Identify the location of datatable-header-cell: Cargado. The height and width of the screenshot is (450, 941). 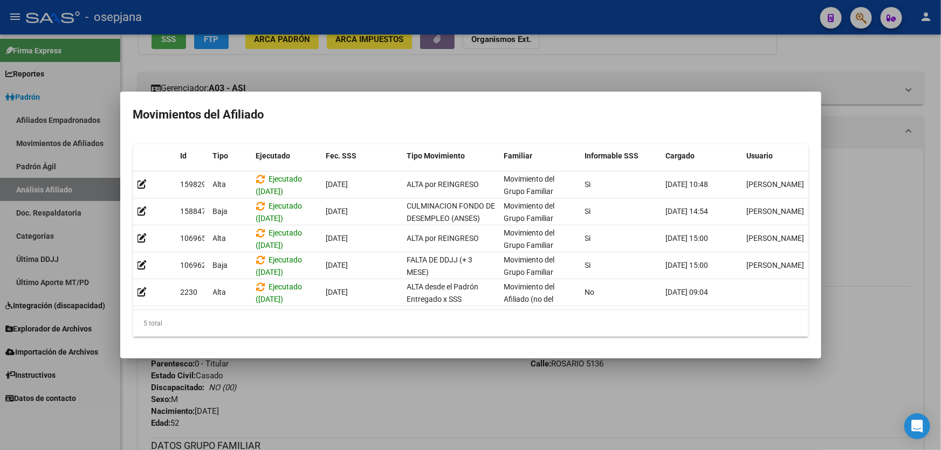
(702, 156).